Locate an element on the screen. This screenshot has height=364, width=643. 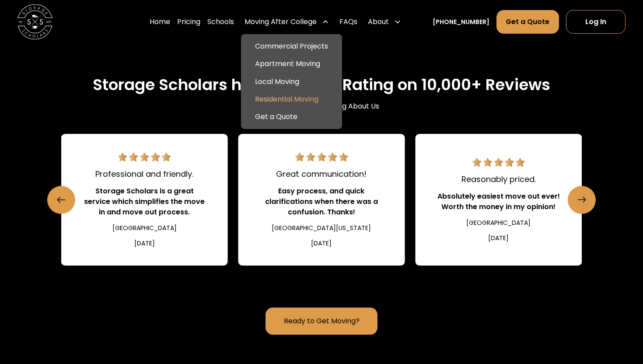
a: Schools is located at coordinates (220, 22).